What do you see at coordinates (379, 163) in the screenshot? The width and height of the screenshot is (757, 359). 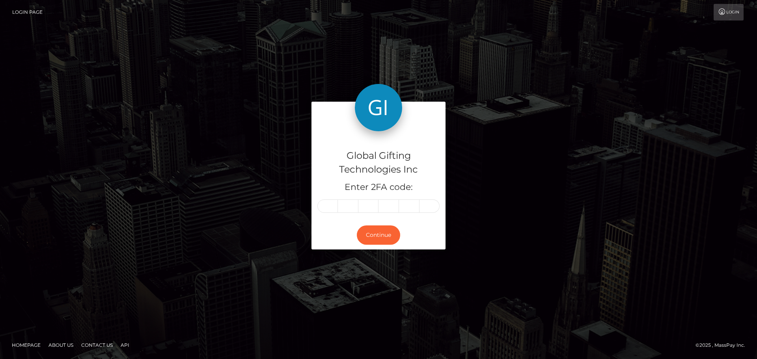 I see `h4: Global Gifting Technologies Inc` at bounding box center [379, 163].